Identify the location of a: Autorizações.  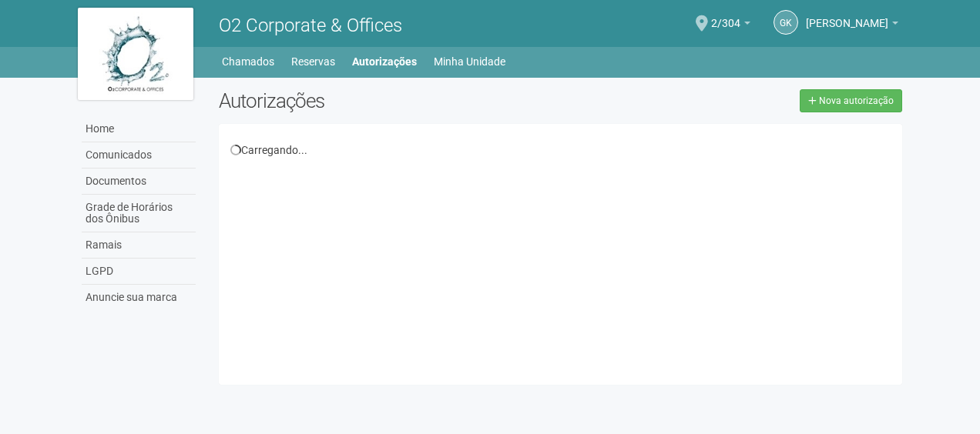
(384, 61).